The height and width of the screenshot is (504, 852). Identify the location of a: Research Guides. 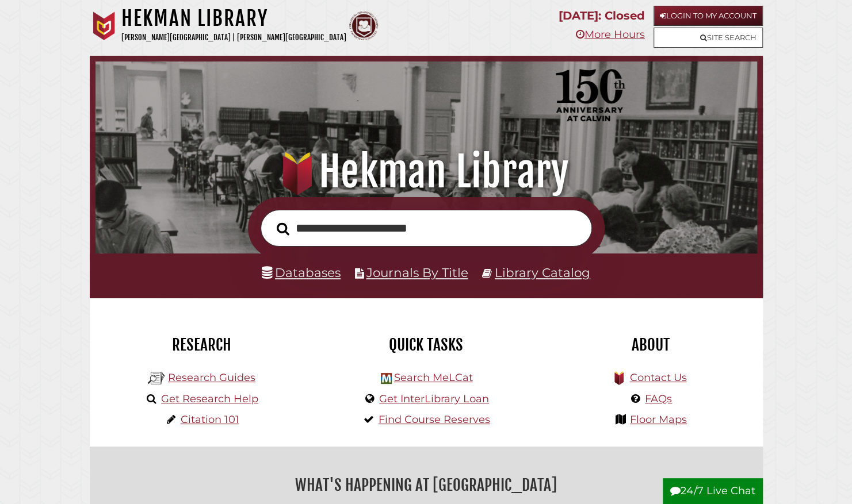
(211, 378).